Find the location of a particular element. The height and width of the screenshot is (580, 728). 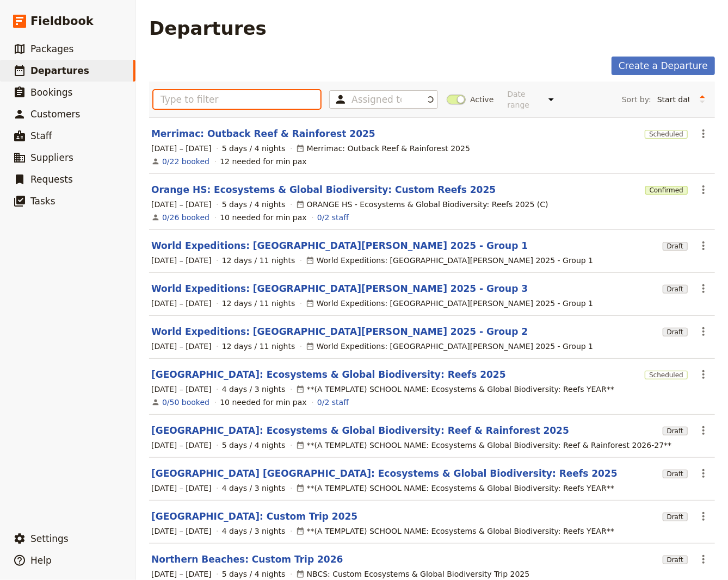

h1: Departures is located at coordinates (208, 28).